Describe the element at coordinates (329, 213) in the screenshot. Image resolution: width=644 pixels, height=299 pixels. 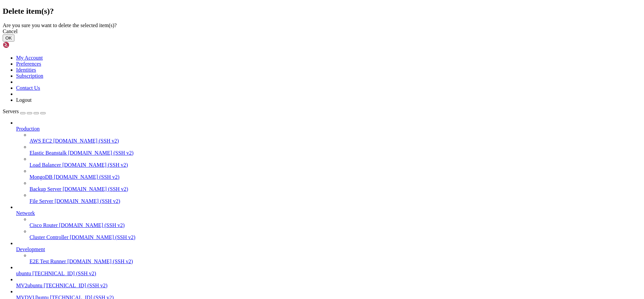
I see `a: Network` at that location.